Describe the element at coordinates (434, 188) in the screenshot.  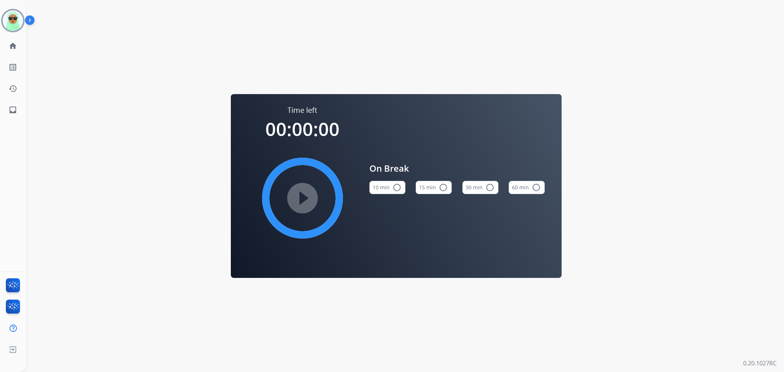
I see `button: 15 min` at that location.